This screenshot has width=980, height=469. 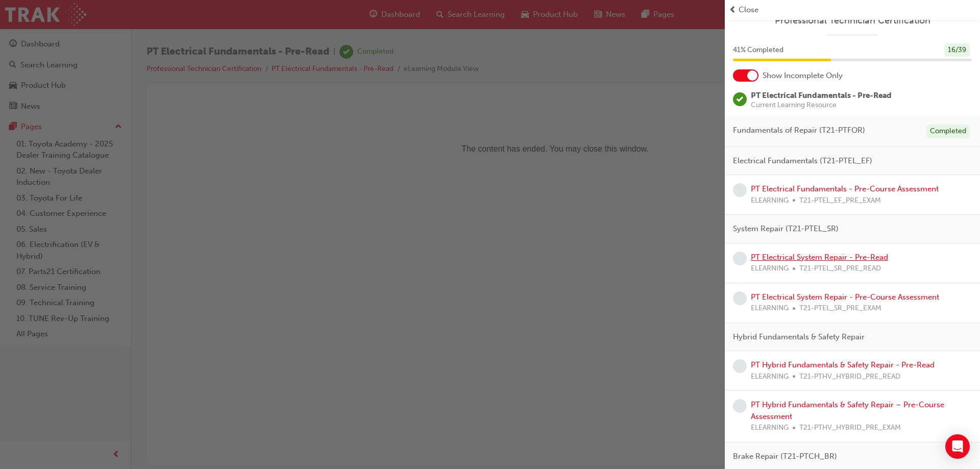 I want to click on span: T21-PTHV_HYBRID_PRE_EXAM, so click(x=850, y=428).